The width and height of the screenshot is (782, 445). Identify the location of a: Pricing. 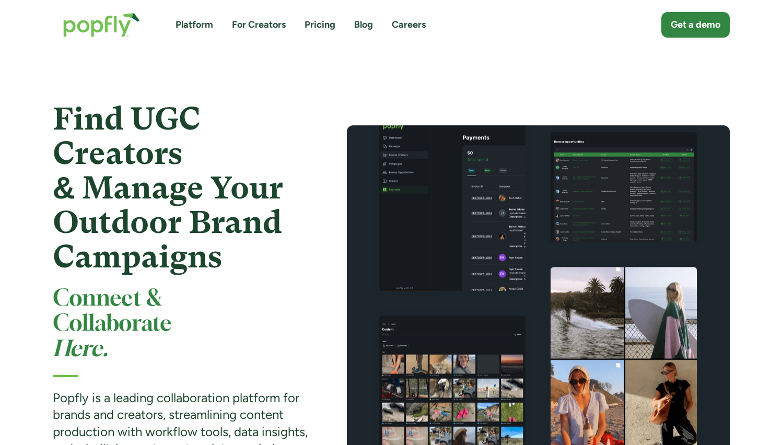
(320, 25).